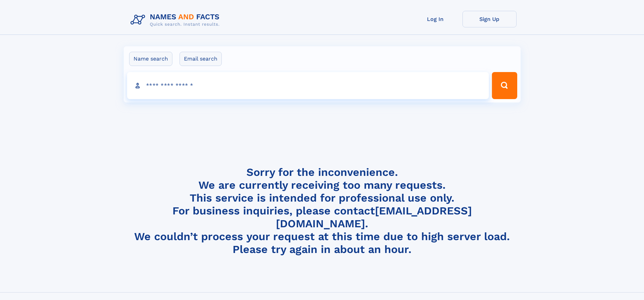 This screenshot has height=300, width=644. I want to click on label: Name search, so click(151, 59).